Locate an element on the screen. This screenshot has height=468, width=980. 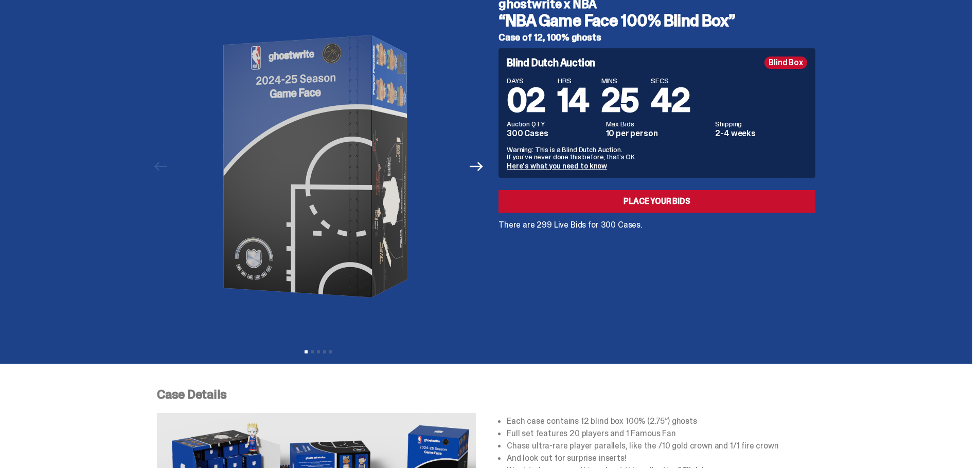
h3: “NBA Game Face 100% Blind Box” is located at coordinates (656, 20).